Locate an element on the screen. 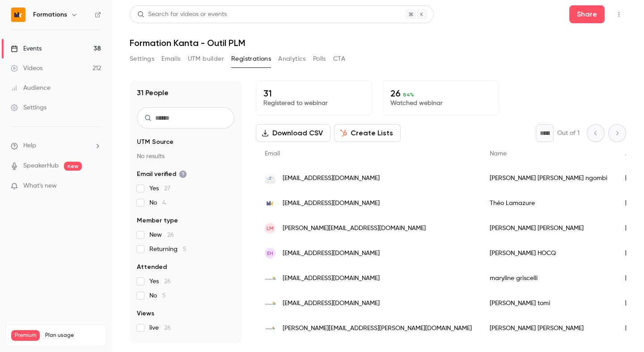 This screenshot has width=644, height=352. span: Returning is located at coordinates (168, 249).